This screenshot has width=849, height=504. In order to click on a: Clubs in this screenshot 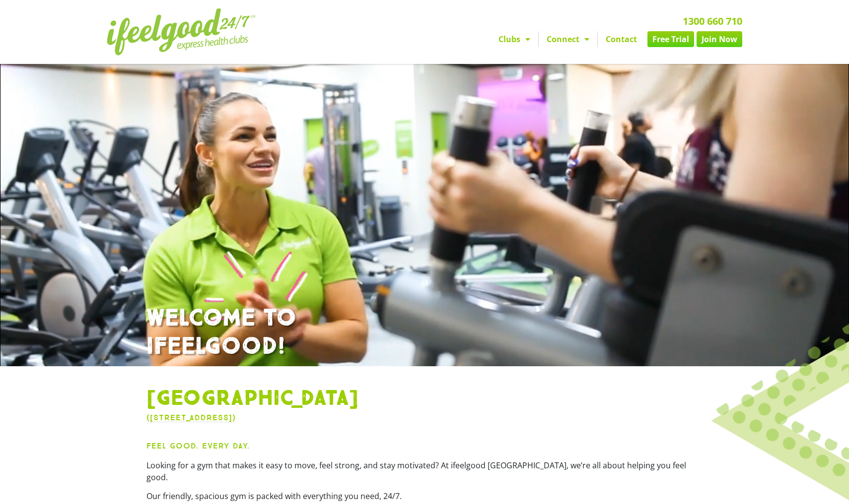, I will do `click(514, 39)`.